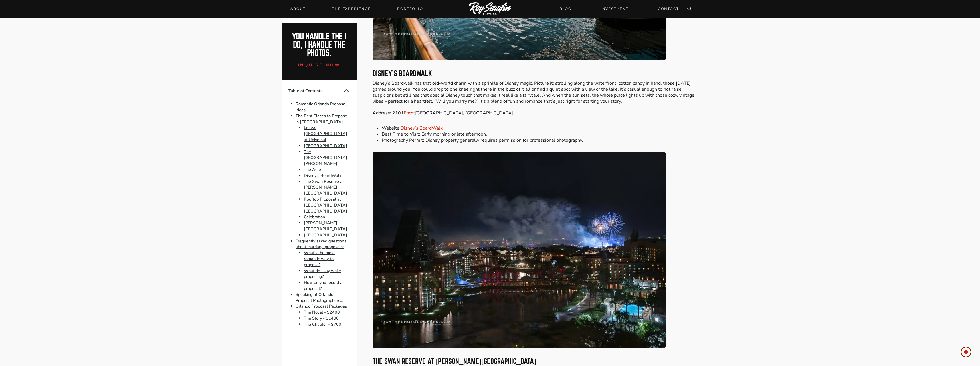  Describe the element at coordinates (536, 74) in the screenshot. I see `h3: Disney’s BoardWalk` at that location.